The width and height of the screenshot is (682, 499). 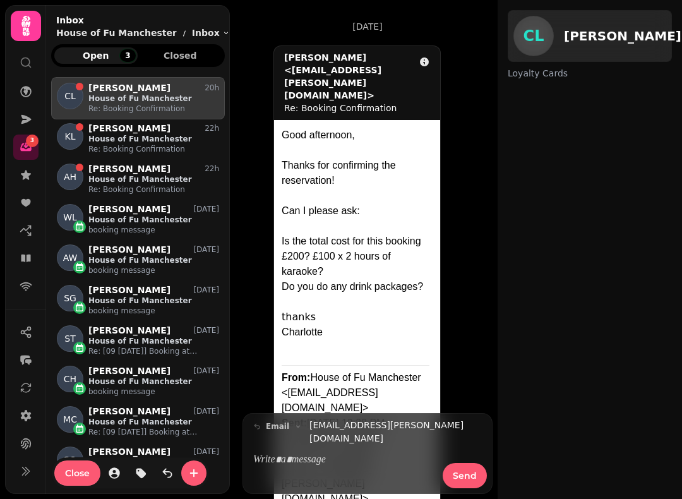 What do you see at coordinates (345, 108) in the screenshot?
I see `div: Re: Booking Confirmation` at bounding box center [345, 108].